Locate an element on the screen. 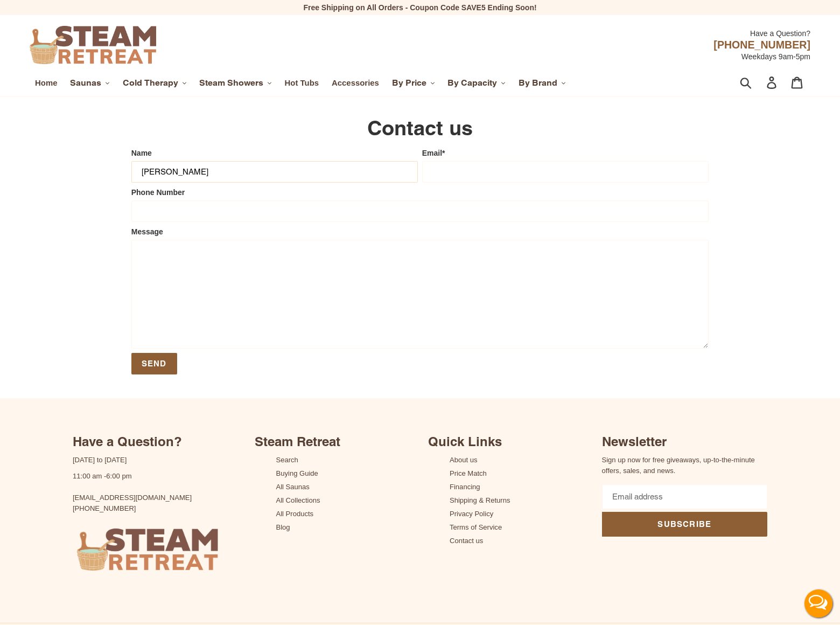  a: Shipping & Returns is located at coordinates (480, 500).